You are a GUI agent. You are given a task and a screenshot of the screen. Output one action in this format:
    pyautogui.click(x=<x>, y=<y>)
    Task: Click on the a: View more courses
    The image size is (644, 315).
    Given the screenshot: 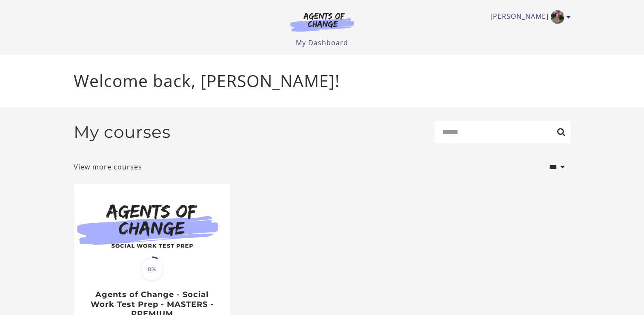 What is the action you would take?
    pyautogui.click(x=108, y=166)
    